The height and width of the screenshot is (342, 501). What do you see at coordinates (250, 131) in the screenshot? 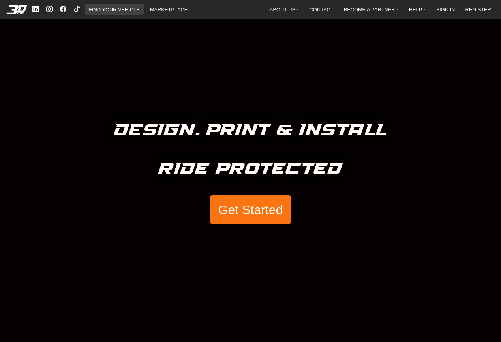
I see `h5: Design. Print & Install` at bounding box center [250, 131].